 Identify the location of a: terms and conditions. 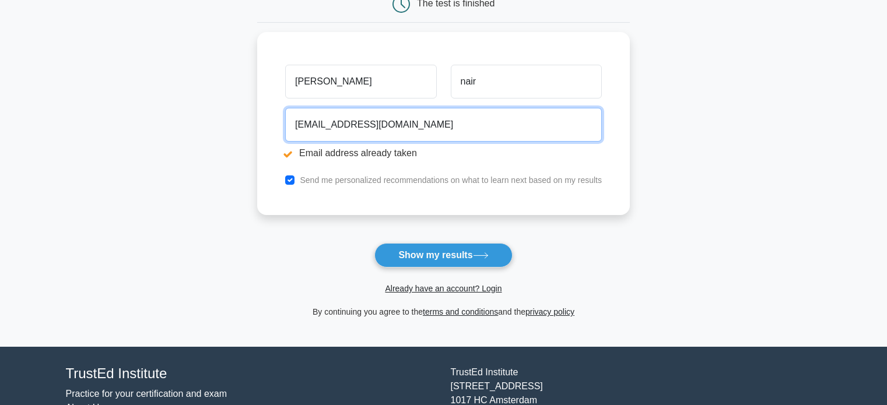
(460, 312).